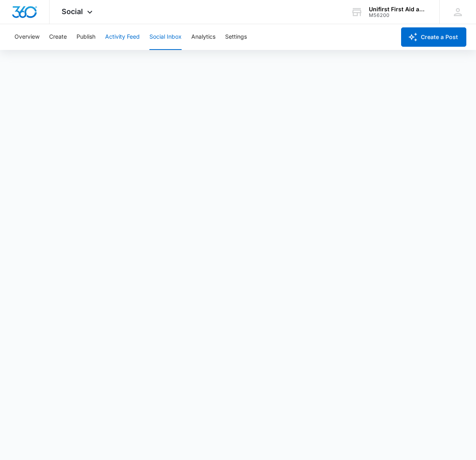 The height and width of the screenshot is (460, 476). What do you see at coordinates (86, 37) in the screenshot?
I see `button: Publish` at bounding box center [86, 37].